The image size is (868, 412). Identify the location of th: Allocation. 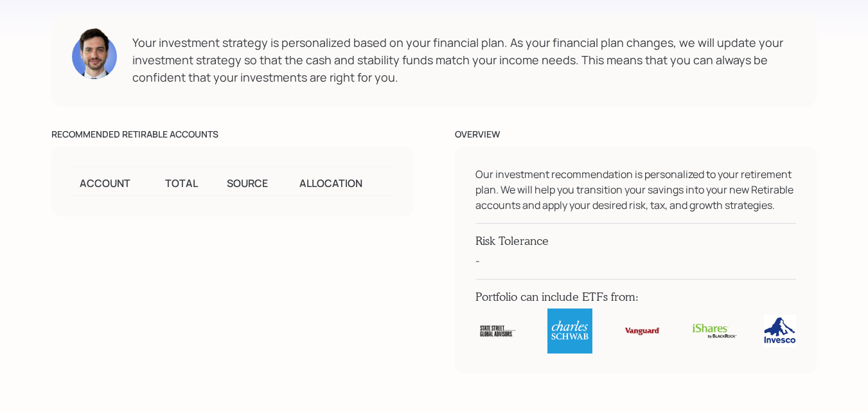
(342, 181).